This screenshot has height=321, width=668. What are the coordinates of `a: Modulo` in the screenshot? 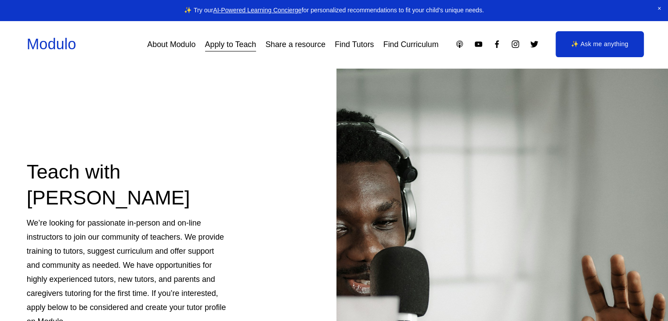 It's located at (51, 44).